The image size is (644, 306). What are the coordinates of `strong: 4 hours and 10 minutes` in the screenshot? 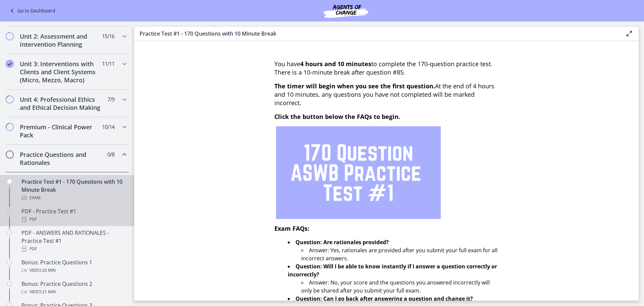 It's located at (336, 64).